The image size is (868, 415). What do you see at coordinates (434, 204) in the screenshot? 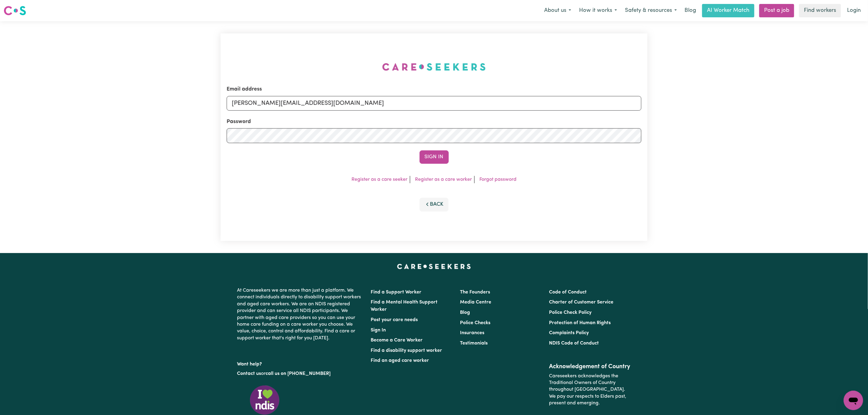
I see `button: Back` at bounding box center [434, 204].